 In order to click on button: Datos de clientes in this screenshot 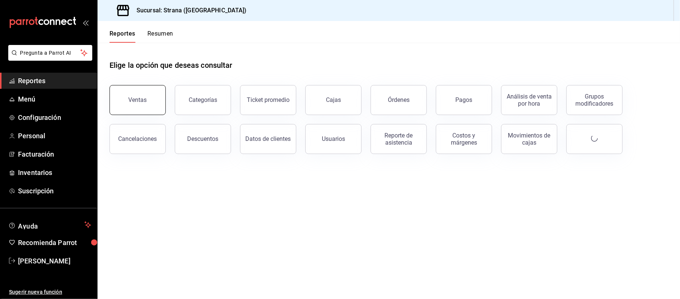, I will do `click(268, 139)`.